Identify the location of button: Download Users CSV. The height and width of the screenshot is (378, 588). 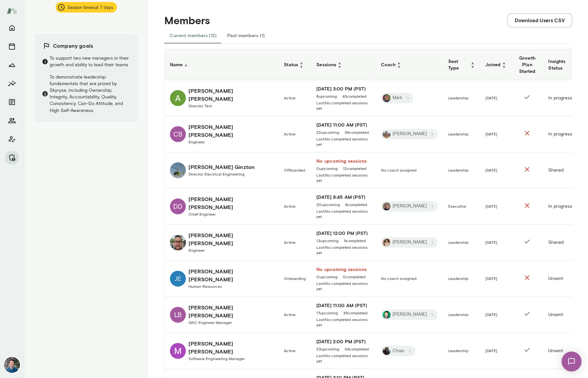
(540, 20).